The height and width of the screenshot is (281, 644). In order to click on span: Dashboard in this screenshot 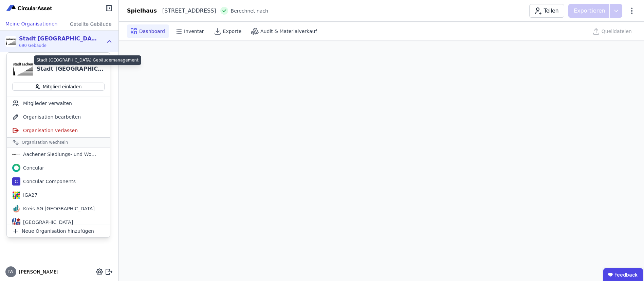, I will do `click(152, 31)`.